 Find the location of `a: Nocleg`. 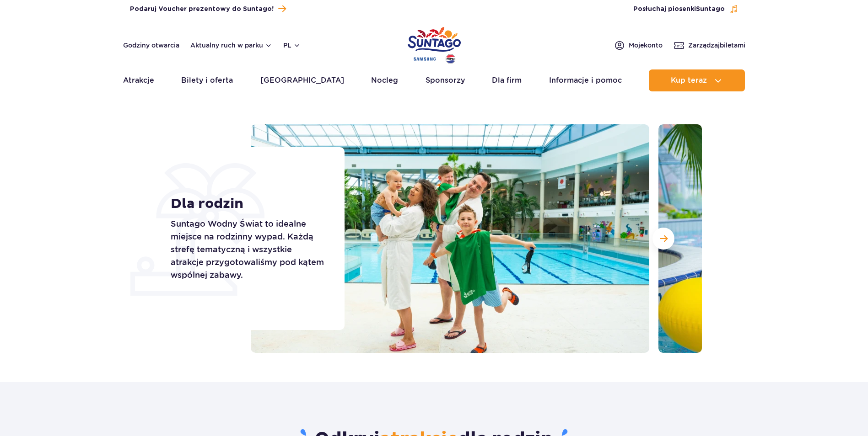

a: Nocleg is located at coordinates (385, 81).